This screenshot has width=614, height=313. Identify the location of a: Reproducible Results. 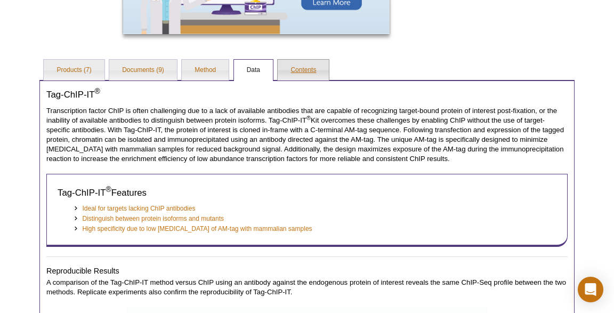
(83, 271).